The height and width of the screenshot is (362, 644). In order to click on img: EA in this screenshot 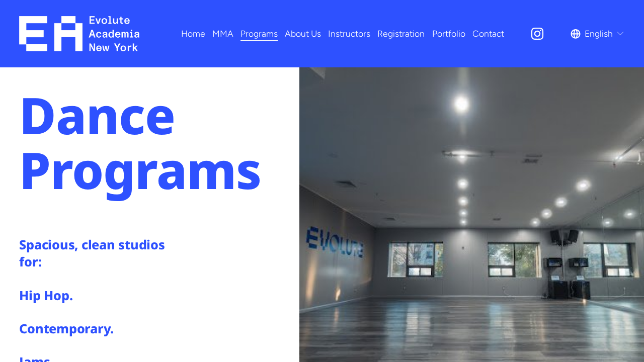, I will do `click(79, 34)`.